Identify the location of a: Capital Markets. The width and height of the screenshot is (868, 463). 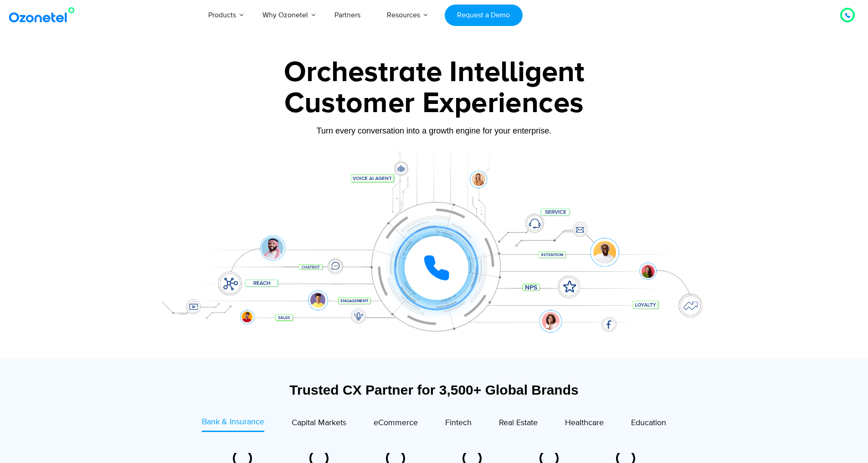
(319, 424).